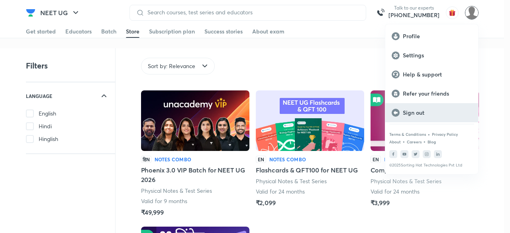 This screenshot has height=233, width=510. What do you see at coordinates (395, 142) in the screenshot?
I see `p: About` at bounding box center [395, 142].